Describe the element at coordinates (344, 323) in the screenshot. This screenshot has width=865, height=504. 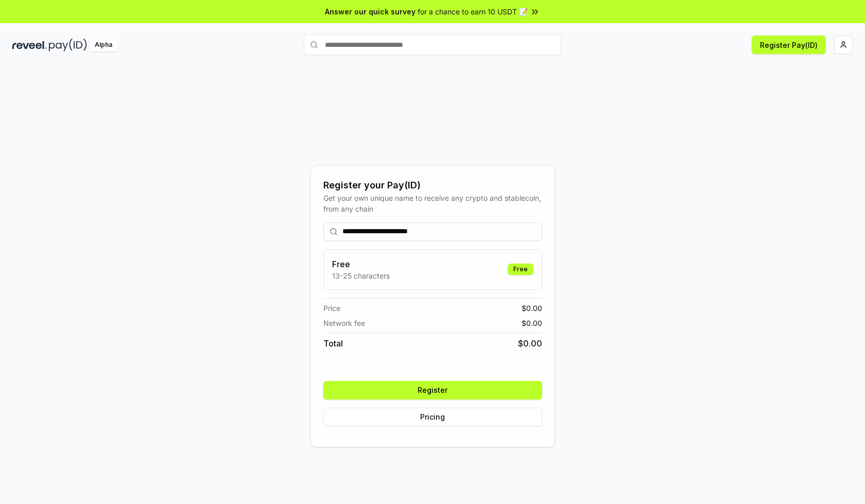
I see `span: Network fee` at that location.